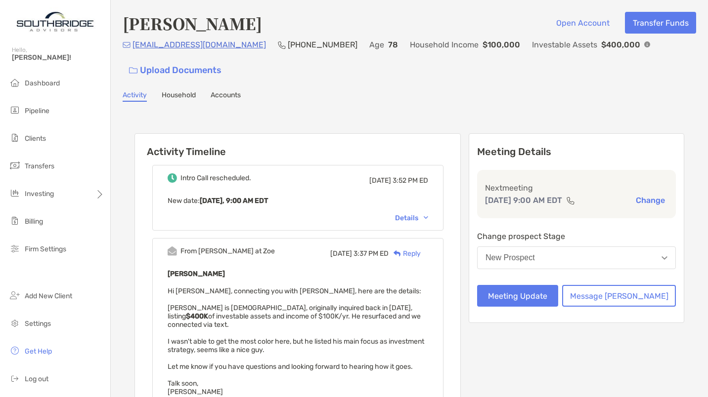 This screenshot has width=708, height=397. I want to click on span: Investing, so click(39, 194).